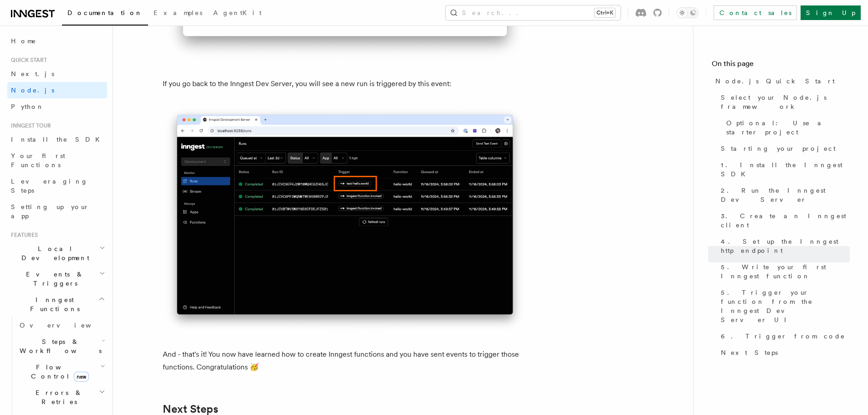 The width and height of the screenshot is (868, 415). I want to click on span: 1. Install the Inngest SDK, so click(785, 169).